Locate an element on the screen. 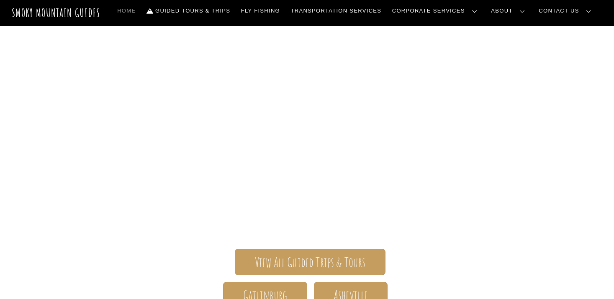 The width and height of the screenshot is (614, 299). a: Corporate Services is located at coordinates (436, 11).